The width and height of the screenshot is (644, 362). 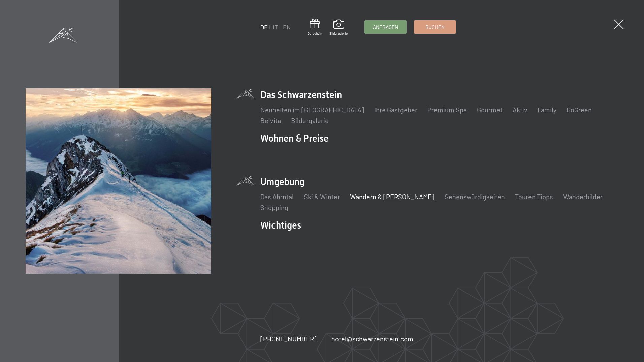 What do you see at coordinates (435, 27) in the screenshot?
I see `span: Buchen` at bounding box center [435, 27].